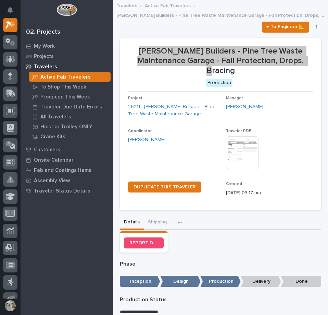 Image resolution: width=328 pixels, height=315 pixels. I want to click on span: Coordinator, so click(140, 131).